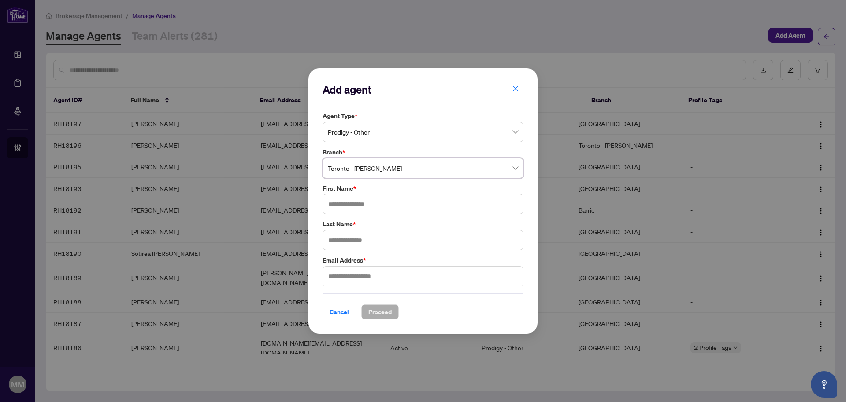  Describe the element at coordinates (423, 168) in the screenshot. I see `span: Toronto - Don Mills` at that location.